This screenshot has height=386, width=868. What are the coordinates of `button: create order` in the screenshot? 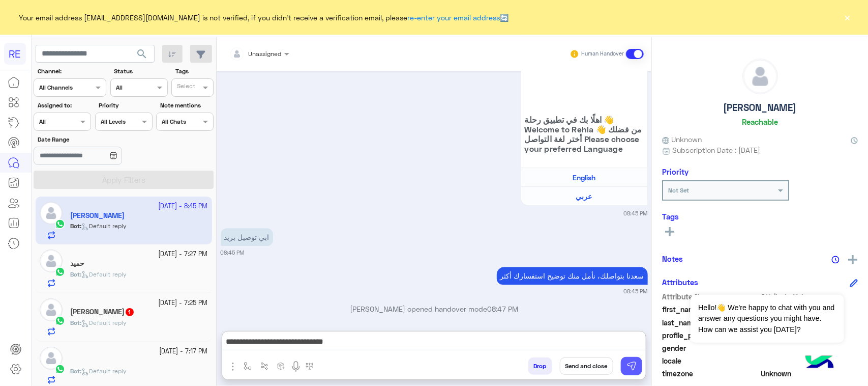 It's located at (281, 365).